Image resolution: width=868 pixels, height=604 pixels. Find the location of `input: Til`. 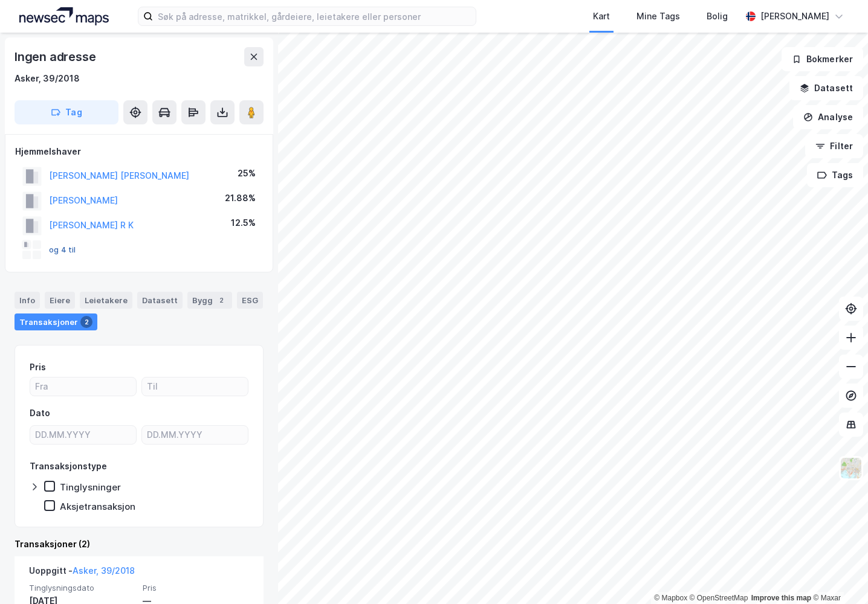

input: Til is located at coordinates (195, 386).